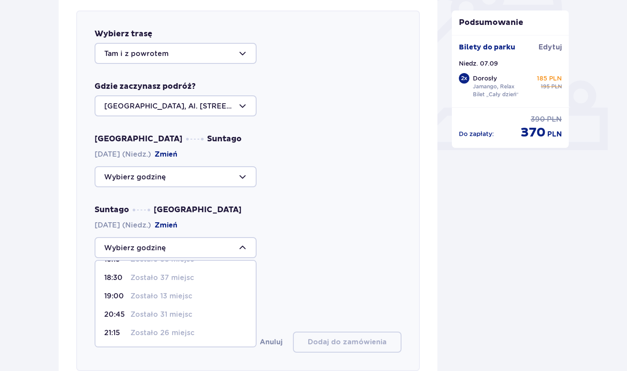 Image resolution: width=627 pixels, height=371 pixels. I want to click on p: Bilety do parku, so click(487, 47).